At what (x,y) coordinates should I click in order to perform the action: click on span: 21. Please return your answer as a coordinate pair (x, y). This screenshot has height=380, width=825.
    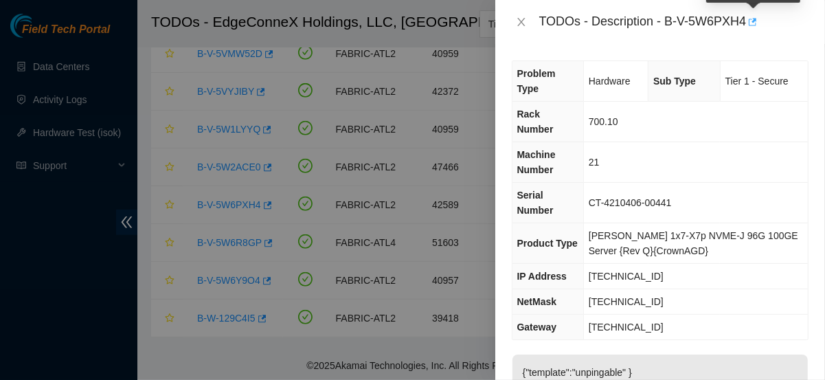
    Looking at the image, I should click on (595, 162).